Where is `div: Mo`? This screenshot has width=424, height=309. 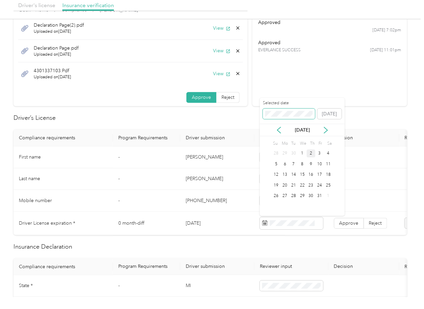 div: Mo is located at coordinates (284, 143).